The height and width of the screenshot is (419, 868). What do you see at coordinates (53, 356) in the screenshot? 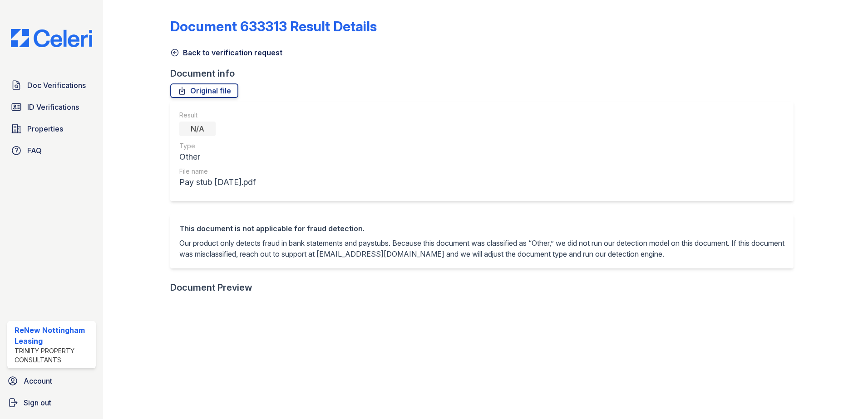
I see `div: Trinity Property Consultants` at bounding box center [53, 356].